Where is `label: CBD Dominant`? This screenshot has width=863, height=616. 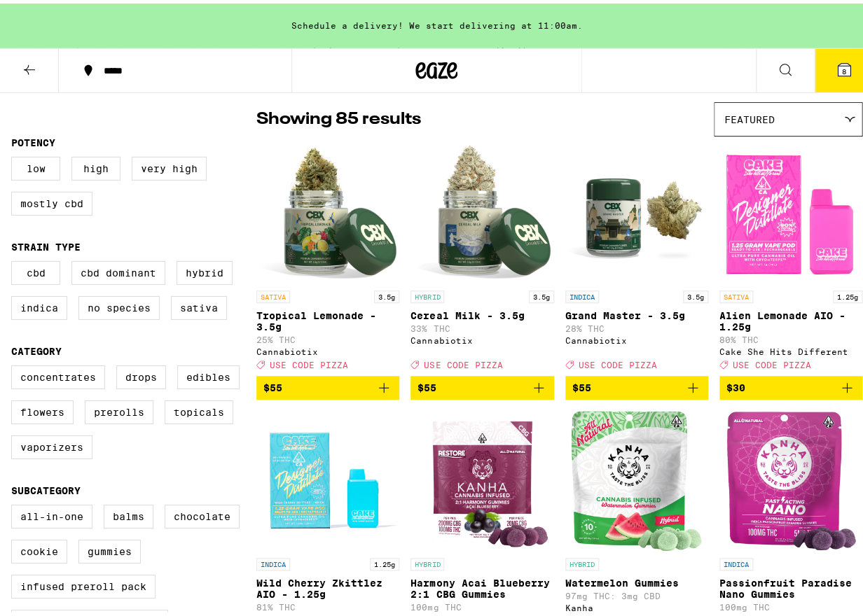
label: CBD Dominant is located at coordinates (119, 269).